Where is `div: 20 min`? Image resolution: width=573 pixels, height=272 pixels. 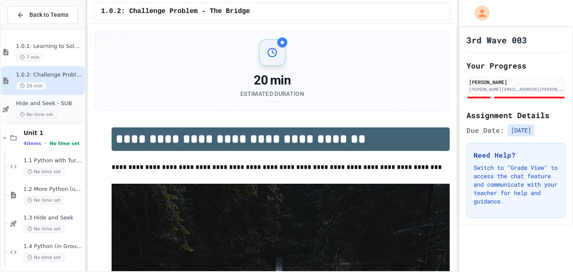
div: 20 min is located at coordinates (272, 80).